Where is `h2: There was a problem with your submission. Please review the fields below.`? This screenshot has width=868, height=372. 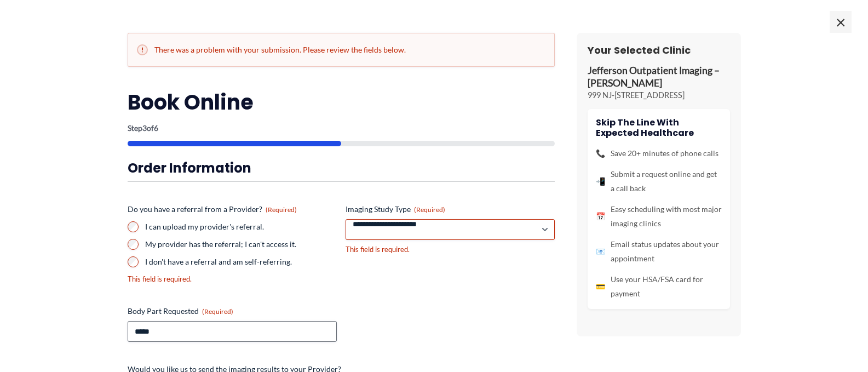
h2: There was a problem with your submission. Please review the fields below. is located at coordinates (341, 50).